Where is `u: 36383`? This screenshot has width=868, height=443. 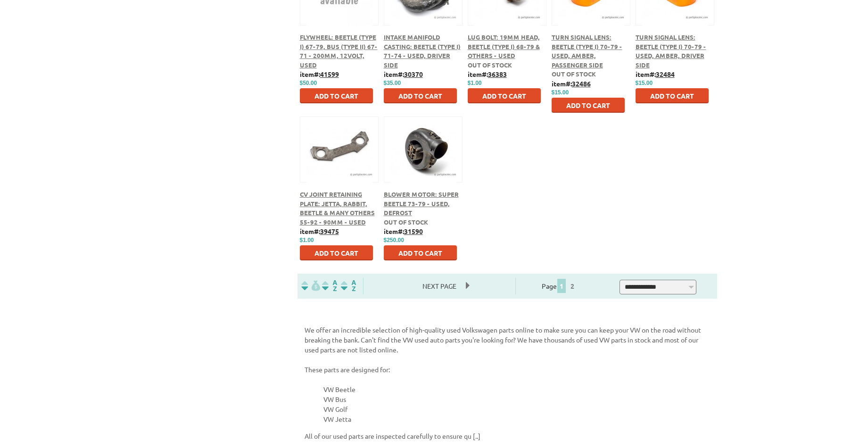 u: 36383 is located at coordinates (497, 74).